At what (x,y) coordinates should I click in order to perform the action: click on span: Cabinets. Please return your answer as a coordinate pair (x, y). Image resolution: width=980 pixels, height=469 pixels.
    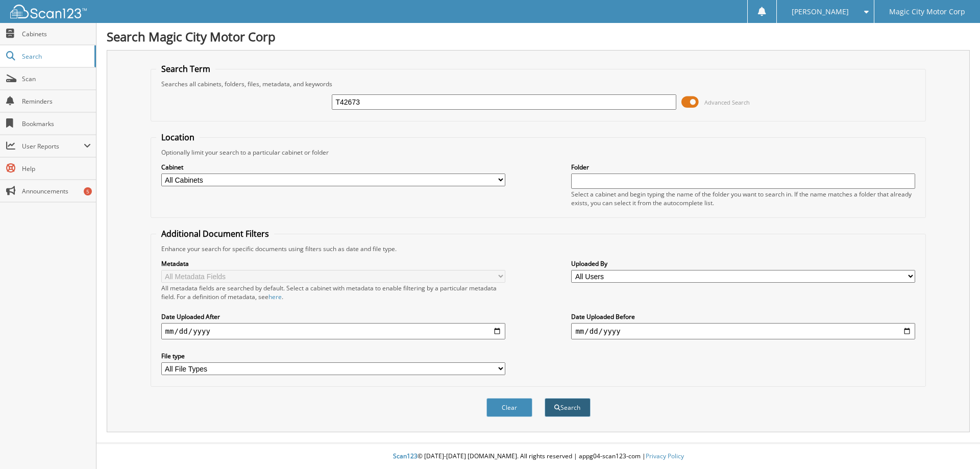
    Looking at the image, I should click on (56, 34).